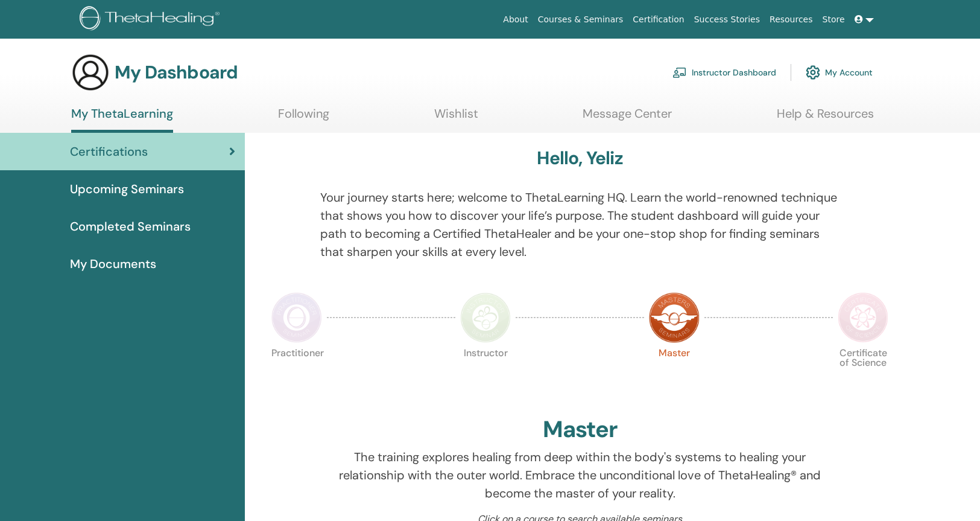 This screenshot has width=980, height=521. What do you see at coordinates (627, 118) in the screenshot?
I see `a: Message Center` at bounding box center [627, 118].